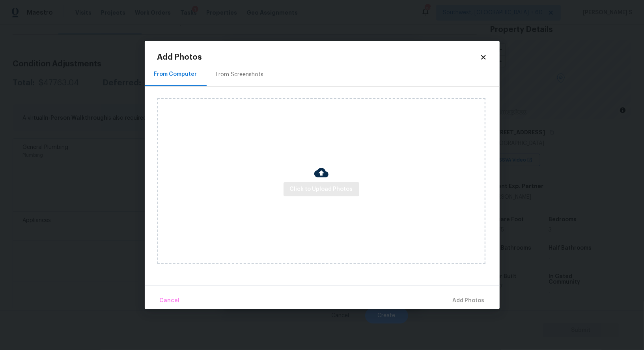 This screenshot has height=350, width=644. I want to click on button: Click to Upload Photos, so click(322, 189).